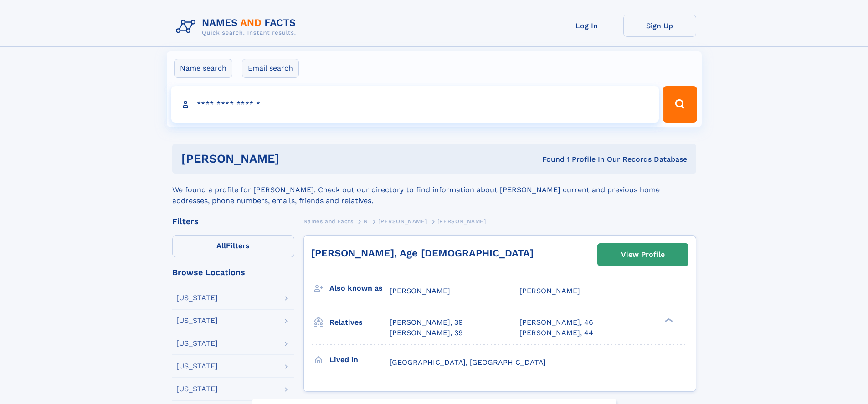  I want to click on div: Found 1 Profile In Our Records Database, so click(548, 160).